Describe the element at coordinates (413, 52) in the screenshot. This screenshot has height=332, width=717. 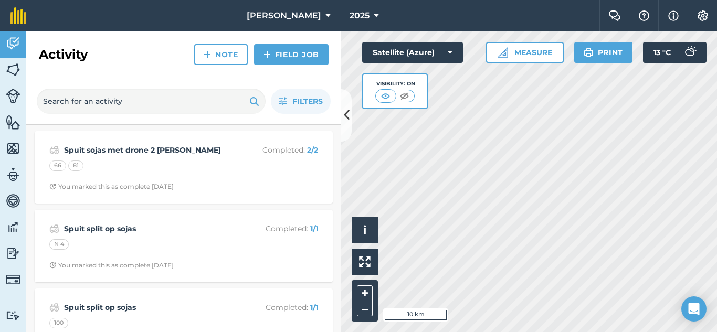
I see `button: Satellite (Azure)` at that location.